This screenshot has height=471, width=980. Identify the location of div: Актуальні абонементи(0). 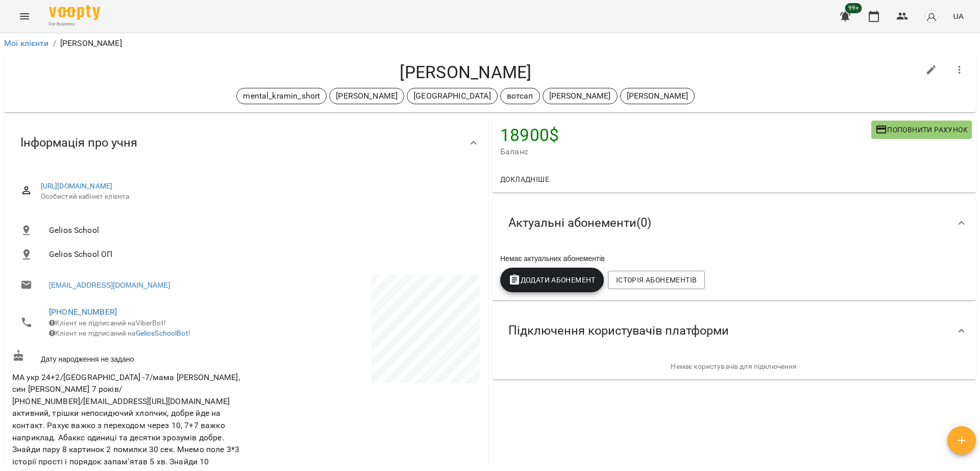
(734, 223).